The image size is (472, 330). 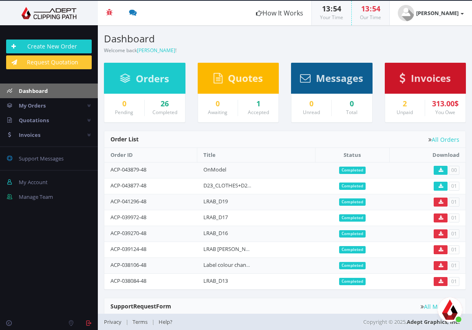 What do you see at coordinates (238, 80) in the screenshot?
I see `a: Quotes` at bounding box center [238, 80].